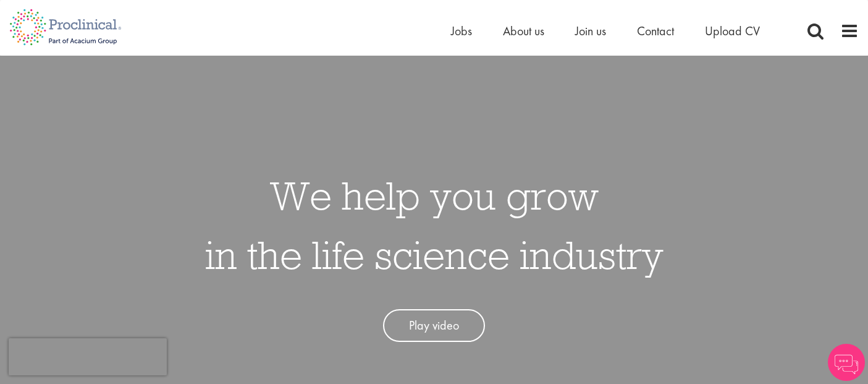  What do you see at coordinates (591, 31) in the screenshot?
I see `span: Join us` at bounding box center [591, 31].